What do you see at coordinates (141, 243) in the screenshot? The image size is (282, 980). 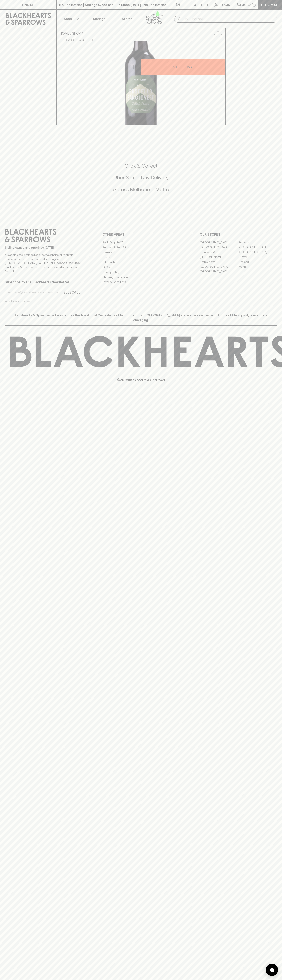 I see `a: Bottle Drop FAQ's` at bounding box center [141, 243].